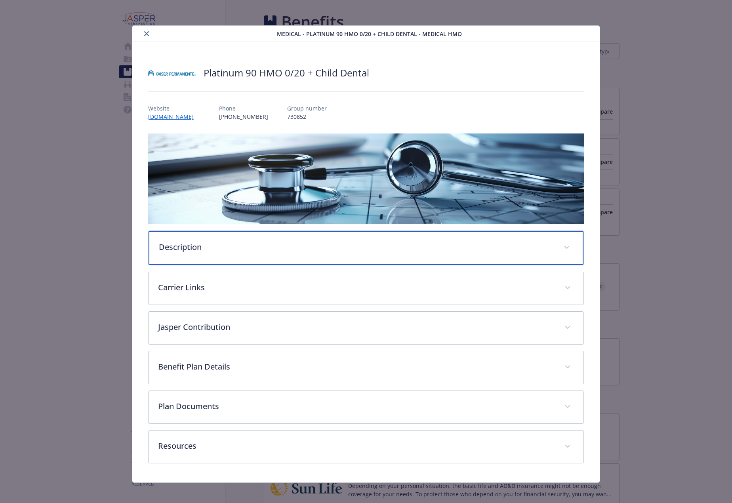 The height and width of the screenshot is (503, 732). Describe the element at coordinates (172, 73) in the screenshot. I see `img: Kaiser Permanente Insurance Company` at that location.